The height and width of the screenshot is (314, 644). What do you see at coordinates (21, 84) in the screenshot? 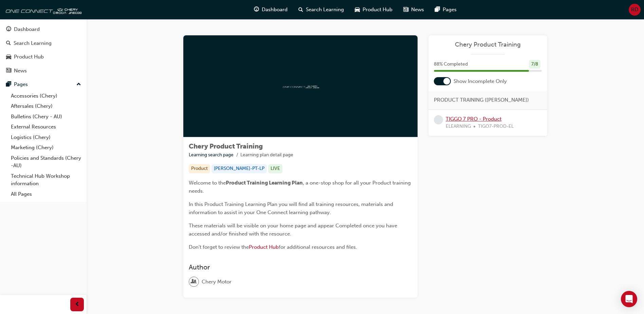
I see `div: Pages` at bounding box center [21, 84].